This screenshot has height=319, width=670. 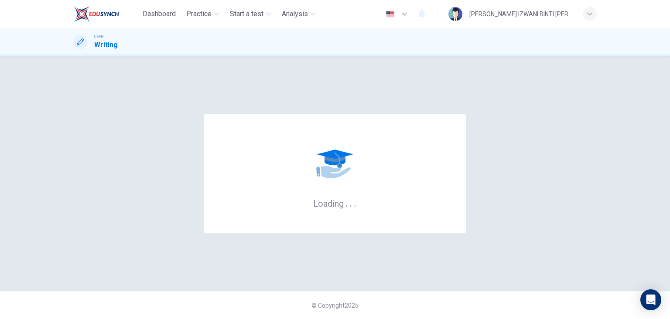 I want to click on span: Analysis, so click(x=295, y=14).